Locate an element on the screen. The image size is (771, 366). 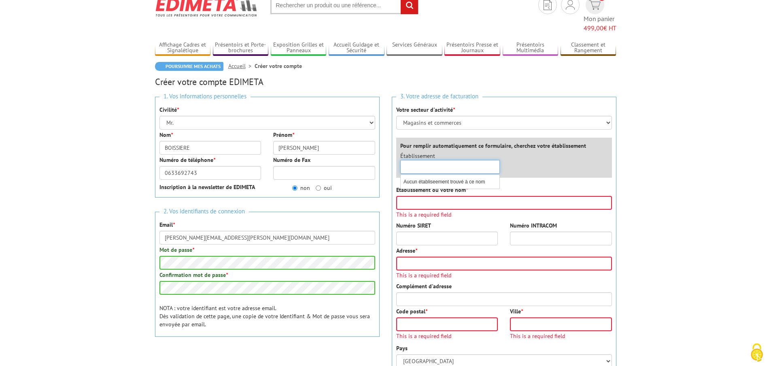
img: Cookies (fenêtre modale) is located at coordinates (756, 352).